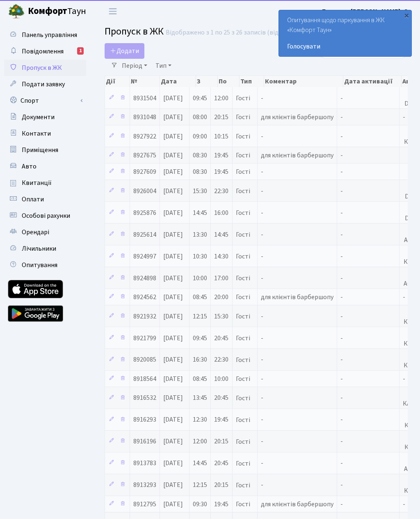  Describe the element at coordinates (45, 35) in the screenshot. I see `a: Панель управління` at that location.